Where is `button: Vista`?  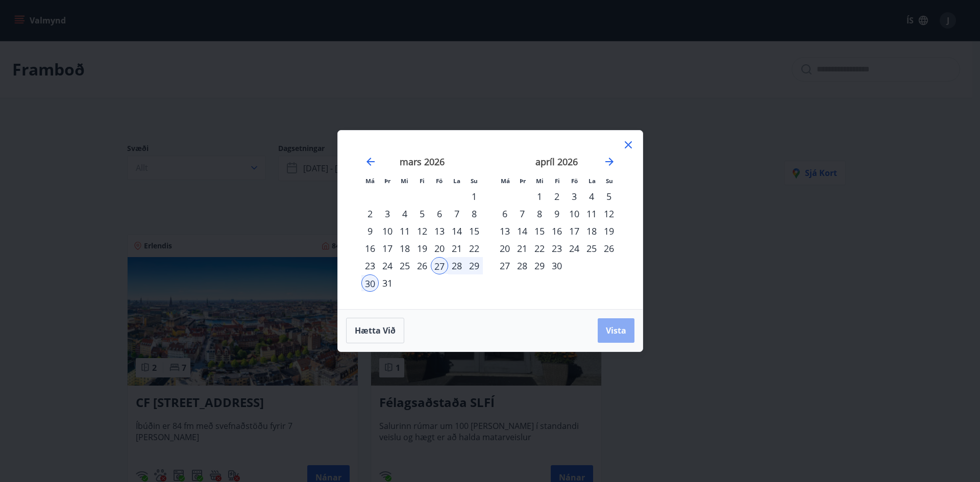 button: Vista is located at coordinates (616, 330).